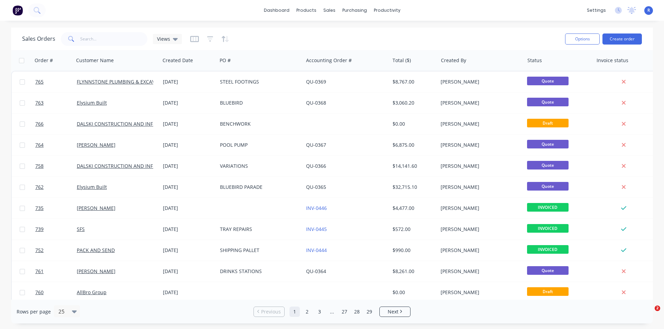 This screenshot has width=664, height=329. Describe the element at coordinates (316, 208) in the screenshot. I see `a: INV-0446` at that location.